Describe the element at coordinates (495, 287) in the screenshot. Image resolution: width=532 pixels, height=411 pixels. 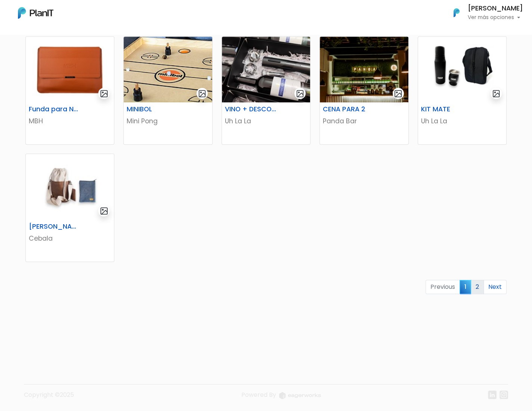
I see `a: Next` at that location.